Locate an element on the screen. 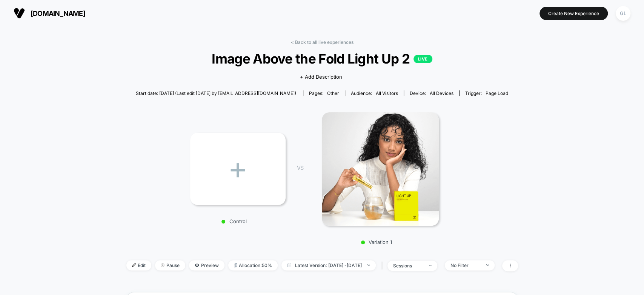 The height and width of the screenshot is (295, 644). span: Pause is located at coordinates (170, 265).